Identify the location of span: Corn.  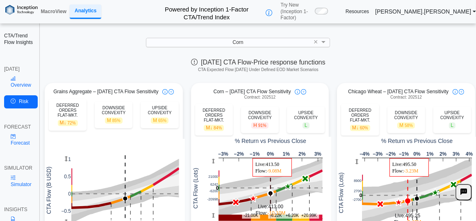
(238, 42).